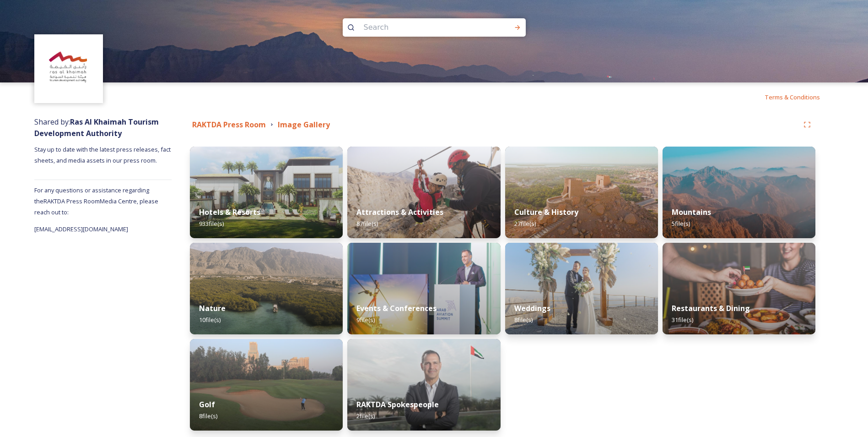 This screenshot has width=868, height=437. What do you see at coordinates (424, 289) in the screenshot?
I see `img: 43bc6a4b-b786-4d98-b8e1-b86026dad6a6.jpg` at bounding box center [424, 289].